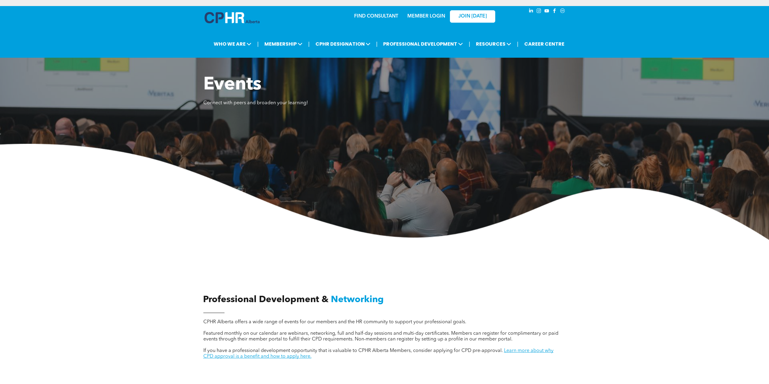 The image size is (769, 384). What do you see at coordinates (233, 44) in the screenshot?
I see `span: WHO WE ARE` at bounding box center [233, 44].